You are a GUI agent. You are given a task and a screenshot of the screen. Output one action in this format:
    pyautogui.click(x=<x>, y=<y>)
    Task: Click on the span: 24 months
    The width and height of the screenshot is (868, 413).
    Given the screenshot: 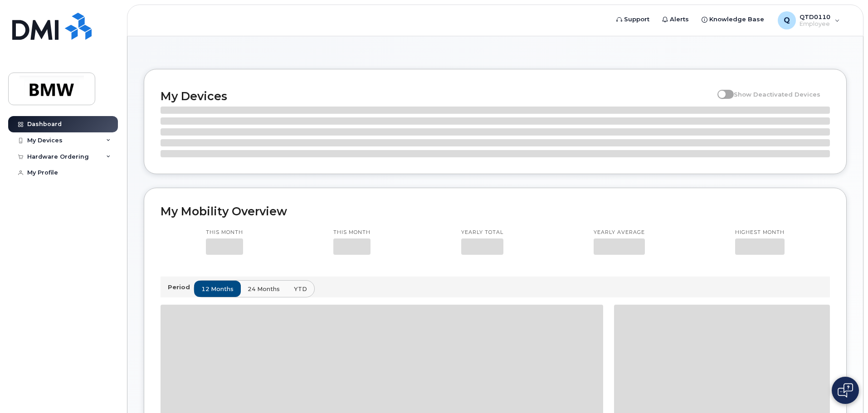 What is the action you would take?
    pyautogui.click(x=263, y=289)
    